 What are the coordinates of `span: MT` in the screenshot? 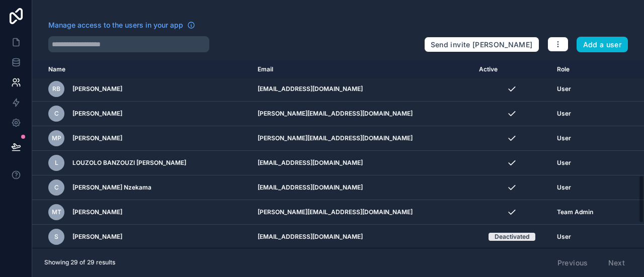 It's located at (57, 212).